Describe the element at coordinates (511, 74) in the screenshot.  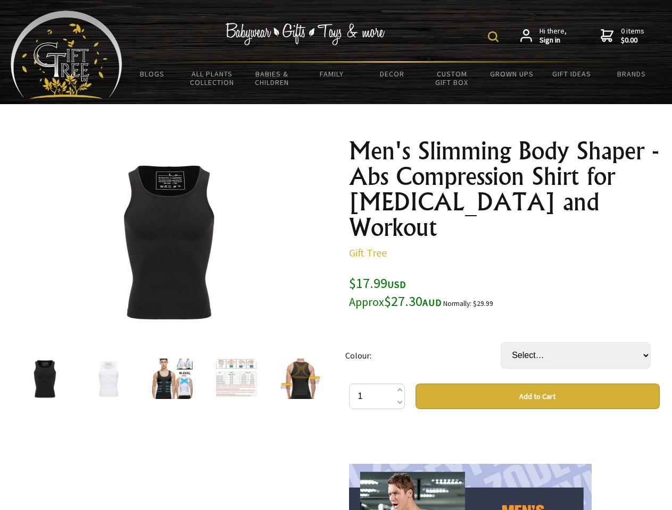
I see `a: Grown Ups` at that location.